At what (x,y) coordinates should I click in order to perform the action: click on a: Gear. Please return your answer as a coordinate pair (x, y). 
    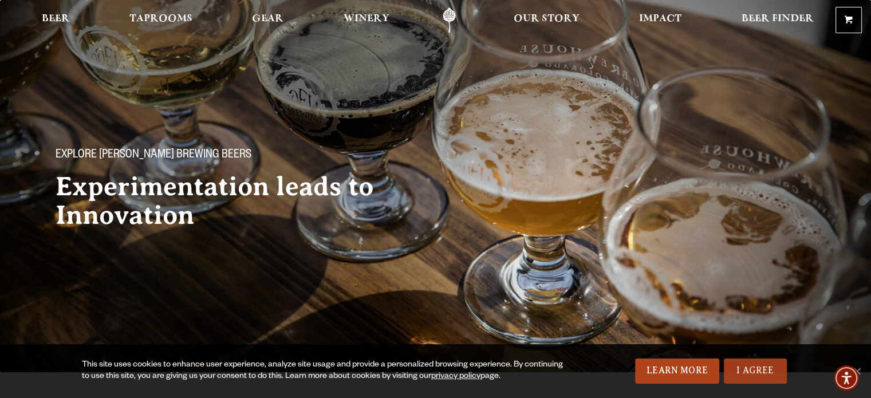
    Looking at the image, I should click on (268, 20).